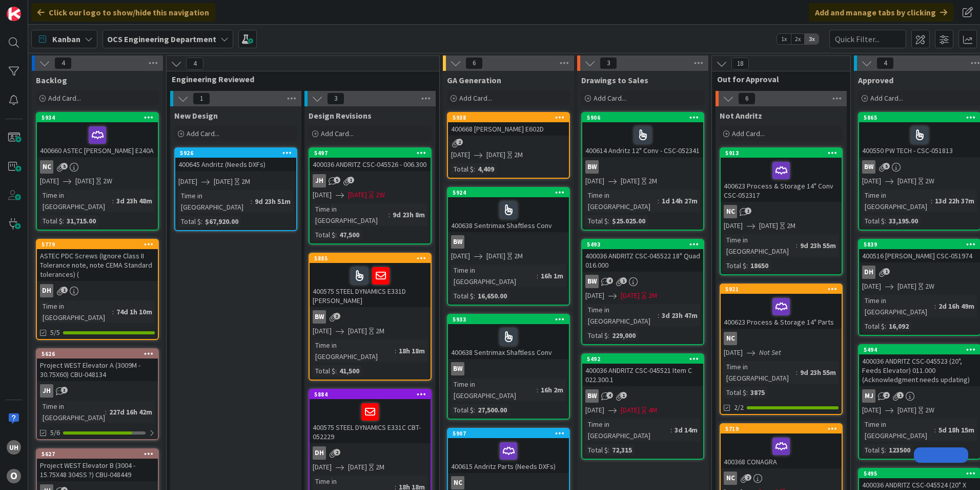 The image size is (980, 490). What do you see at coordinates (340, 115) in the screenshot?
I see `span: Design Revisions` at bounding box center [340, 115].